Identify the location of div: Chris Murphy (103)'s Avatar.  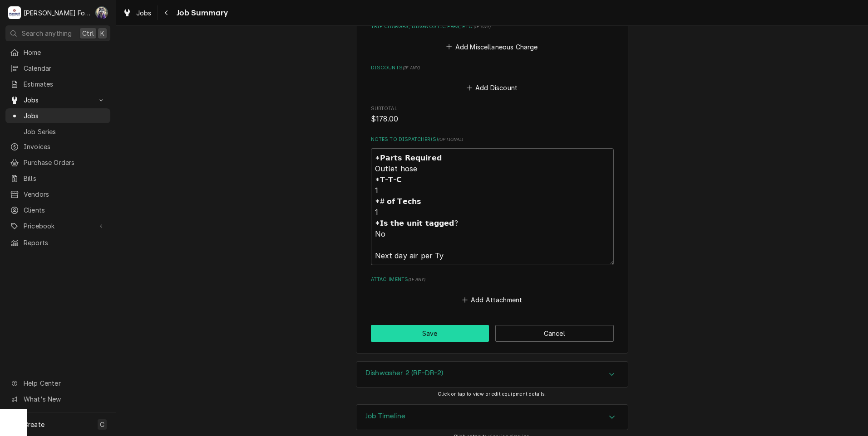
(102, 13).